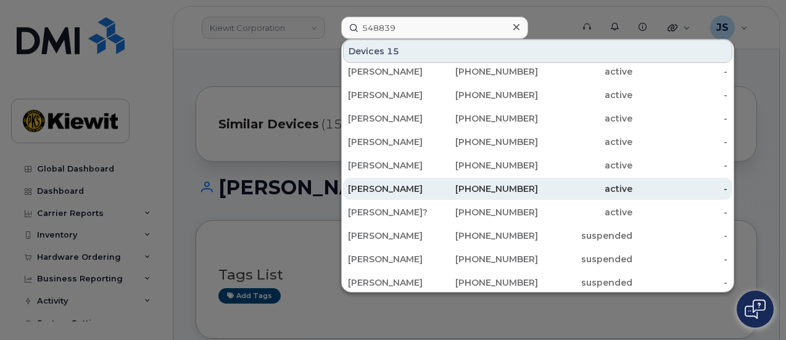 This screenshot has width=786, height=340. What do you see at coordinates (755, 309) in the screenshot?
I see `img: Open chat` at bounding box center [755, 309].